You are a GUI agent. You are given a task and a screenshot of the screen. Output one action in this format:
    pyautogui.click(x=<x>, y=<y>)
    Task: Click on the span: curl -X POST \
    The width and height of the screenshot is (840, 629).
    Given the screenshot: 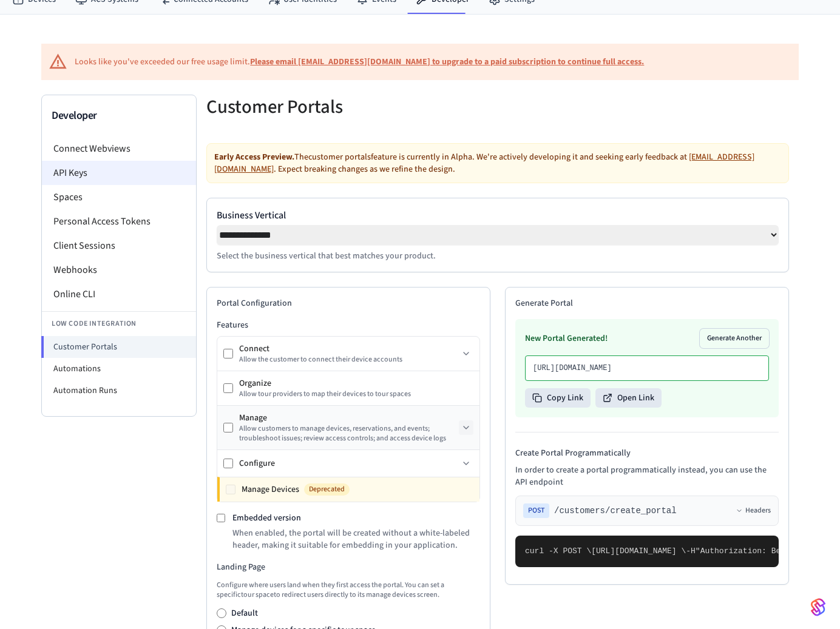 What is the action you would take?
    pyautogui.click(x=558, y=550)
    